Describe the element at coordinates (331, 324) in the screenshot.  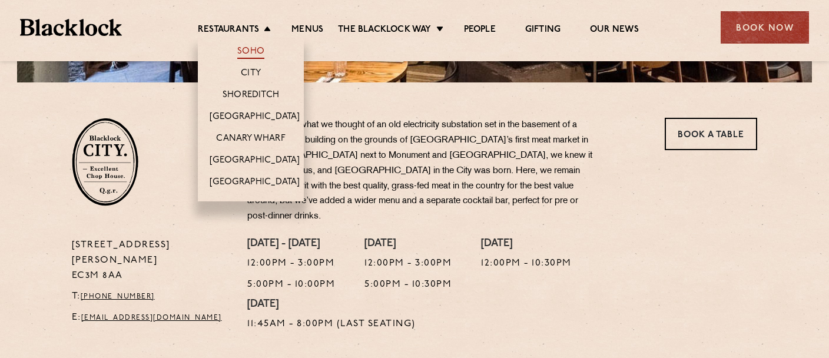
I see `p: 11:45am - 8:00pm (Last Seating)` at that location.